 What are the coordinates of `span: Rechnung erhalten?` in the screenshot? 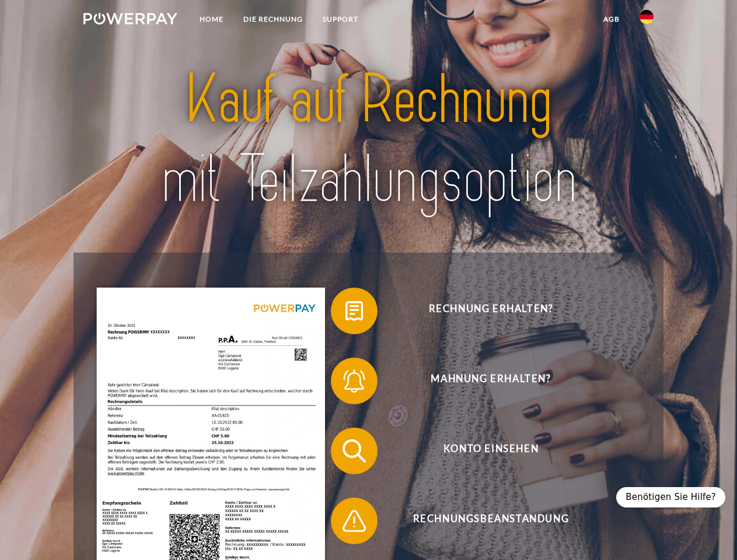 It's located at (491, 311).